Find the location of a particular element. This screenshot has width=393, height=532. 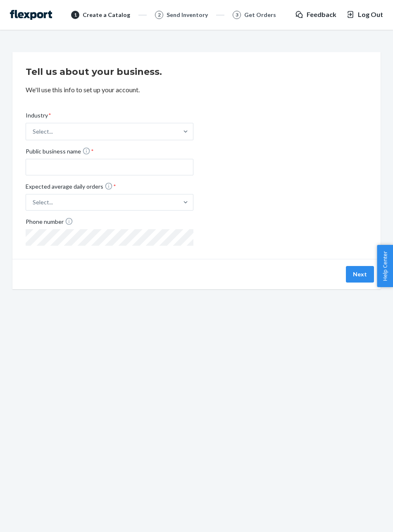

span: Phone number is located at coordinates (49, 223).